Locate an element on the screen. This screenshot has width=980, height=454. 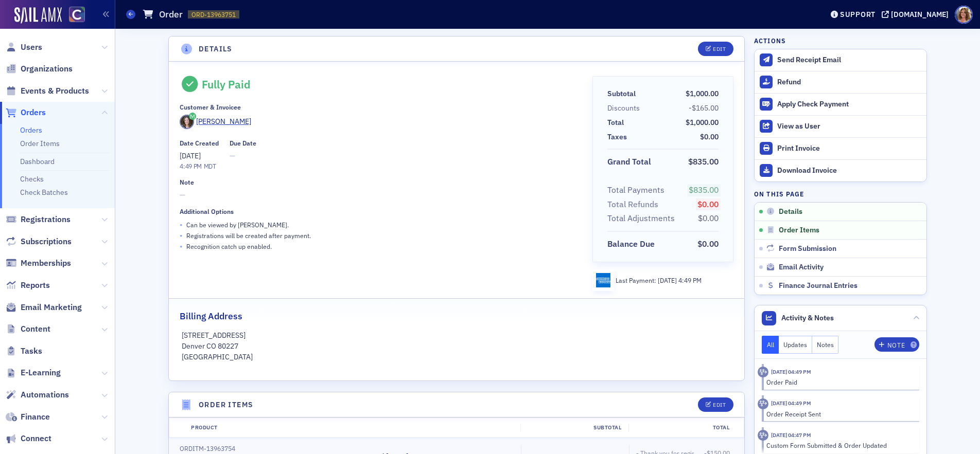
p: Registrations will be created after payment. is located at coordinates (249, 236).